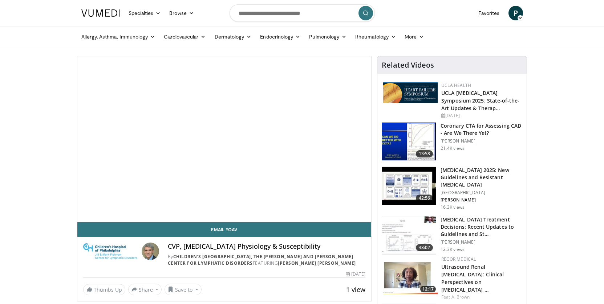  What do you see at coordinates (111, 251) in the screenshot?
I see `img: Children’s Hospital of Philadelphia, The Jill and Mark Fishman Center for Lymphatic Disorders` at bounding box center [111, 251].